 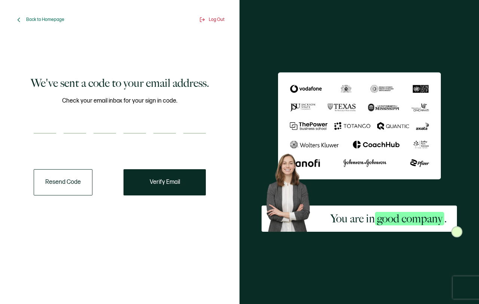 What do you see at coordinates (388, 219) in the screenshot?
I see `h2: You are in .` at bounding box center [388, 219].